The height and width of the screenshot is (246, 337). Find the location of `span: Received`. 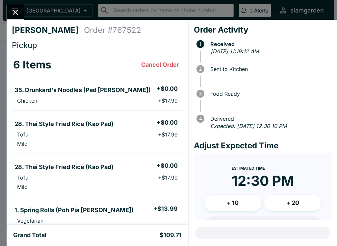

span: Received is located at coordinates (270, 44).